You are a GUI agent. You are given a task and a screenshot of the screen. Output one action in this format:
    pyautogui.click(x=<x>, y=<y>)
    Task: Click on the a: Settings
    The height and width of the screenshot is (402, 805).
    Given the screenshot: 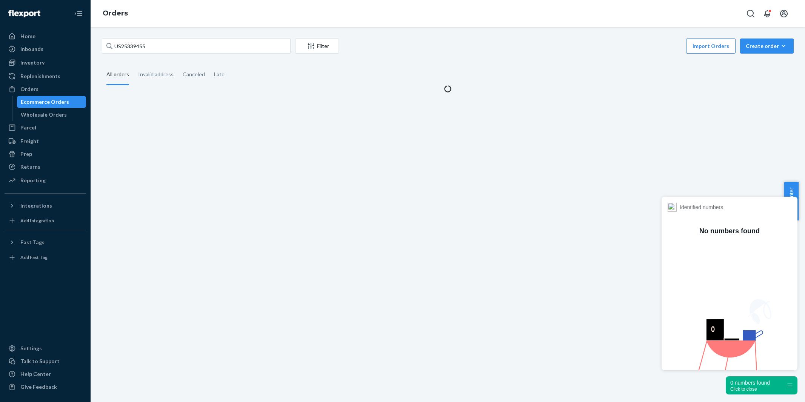 What is the action you would take?
    pyautogui.click(x=45, y=348)
    